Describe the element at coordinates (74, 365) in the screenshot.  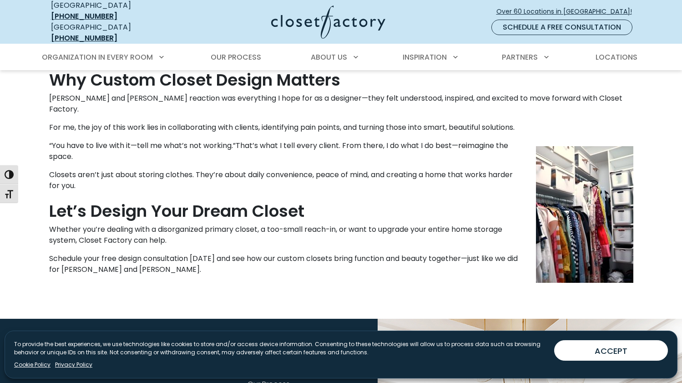
I see `a: Privacy Policy` at that location.